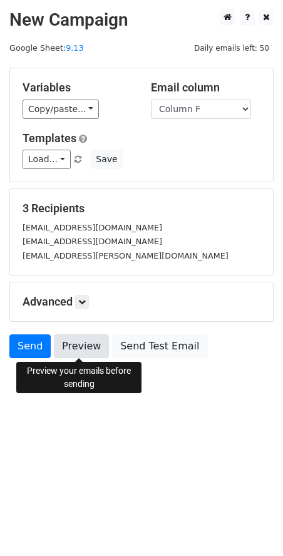 The width and height of the screenshot is (283, 556). What do you see at coordinates (46, 159) in the screenshot?
I see `a: Load...` at bounding box center [46, 159].